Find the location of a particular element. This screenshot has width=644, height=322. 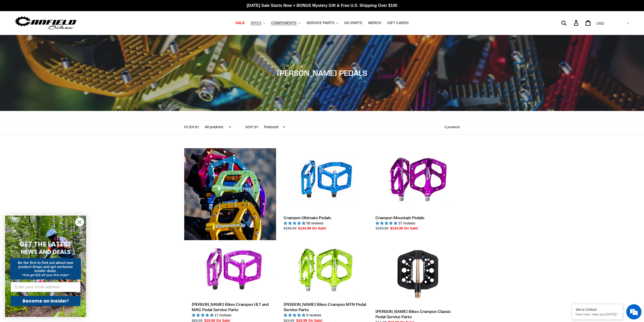

img: Canfield Bikes is located at coordinates (46, 23).